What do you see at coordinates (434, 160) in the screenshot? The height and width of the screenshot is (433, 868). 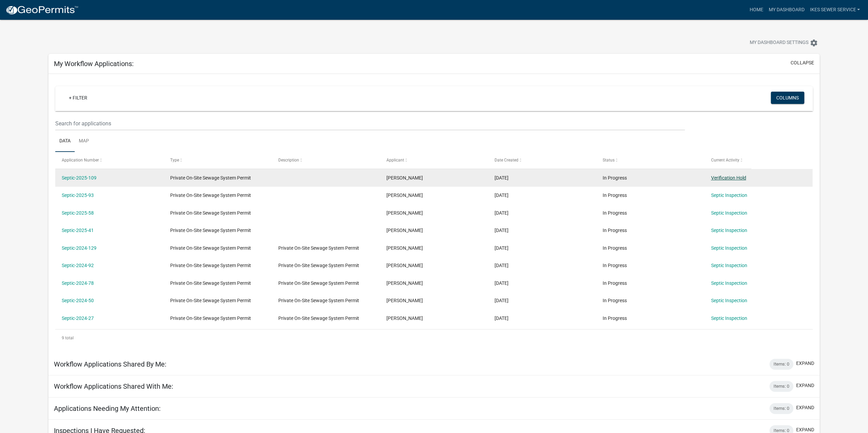 I see `datatable-header-cell: Applicant` at bounding box center [434, 160].